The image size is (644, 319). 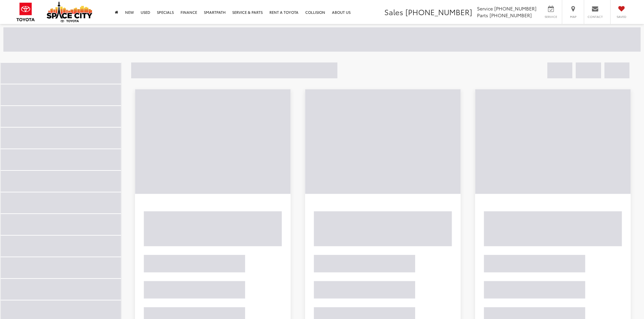 What do you see at coordinates (69, 12) in the screenshot?
I see `img: Space City Toyota` at bounding box center [69, 12].